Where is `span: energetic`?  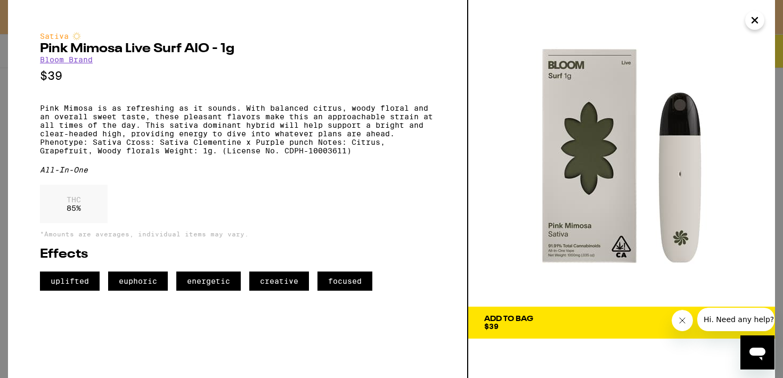 span: energetic is located at coordinates (208, 281).